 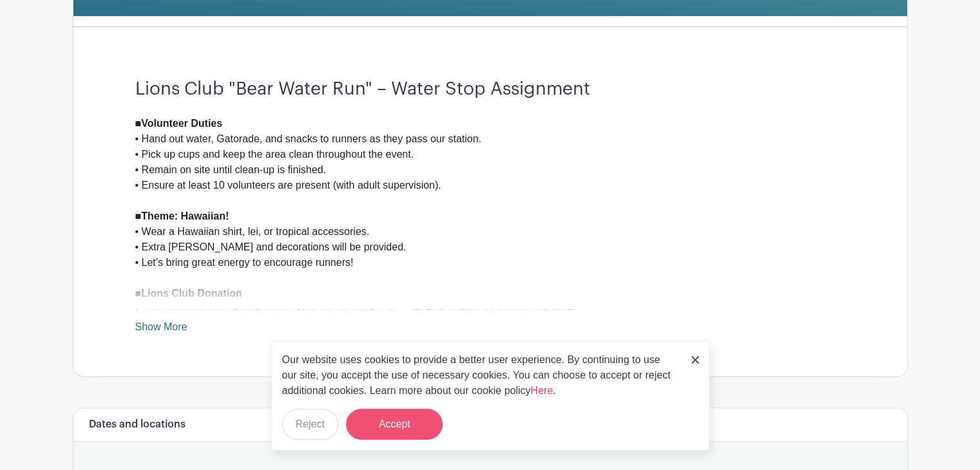 I want to click on a: Here, so click(x=542, y=390).